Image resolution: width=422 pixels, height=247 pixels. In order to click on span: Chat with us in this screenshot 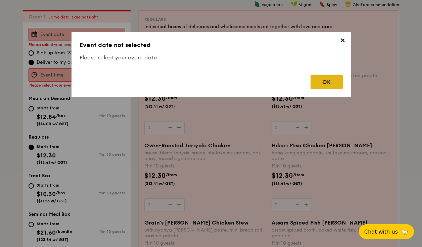, I will do `click(381, 232)`.